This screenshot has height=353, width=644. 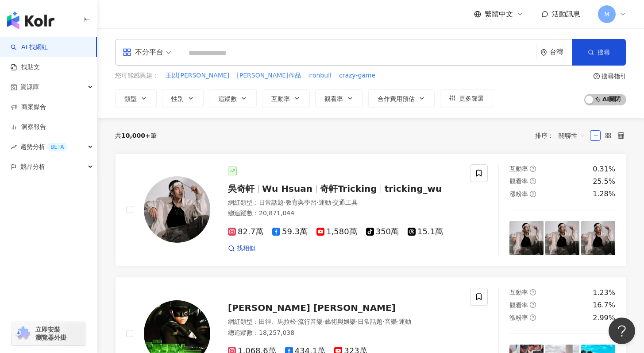 What do you see at coordinates (472, 98) in the screenshot?
I see `span: 更多篩選` at bounding box center [472, 98].